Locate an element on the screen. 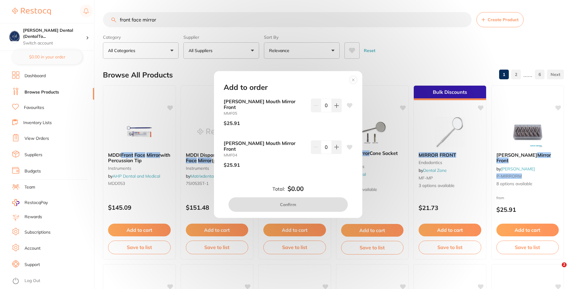  small: MMF05 is located at coordinates (265, 113).